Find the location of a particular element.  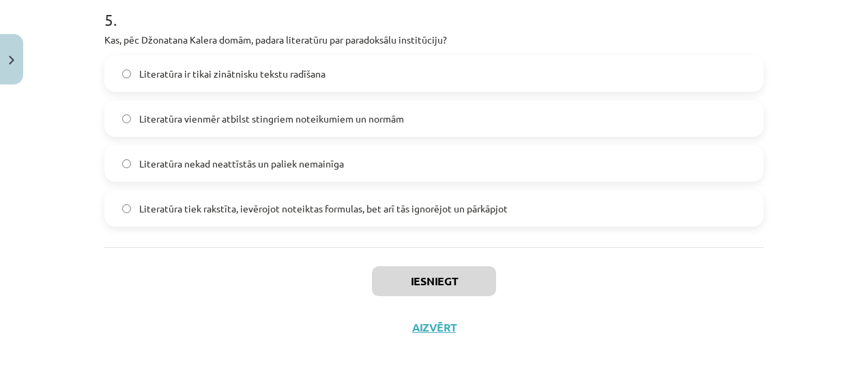

input: Literatūra tiek rakstīta, ievērojot noteiktas formulas, bet arī tās ignorējot un pārkāpjot is located at coordinates (126, 209).